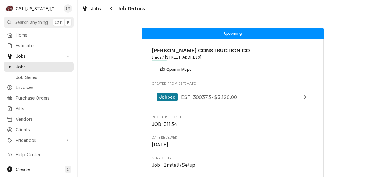  What do you see at coordinates (31, 22) in the screenshot?
I see `span: Search anything` at bounding box center [31, 22].